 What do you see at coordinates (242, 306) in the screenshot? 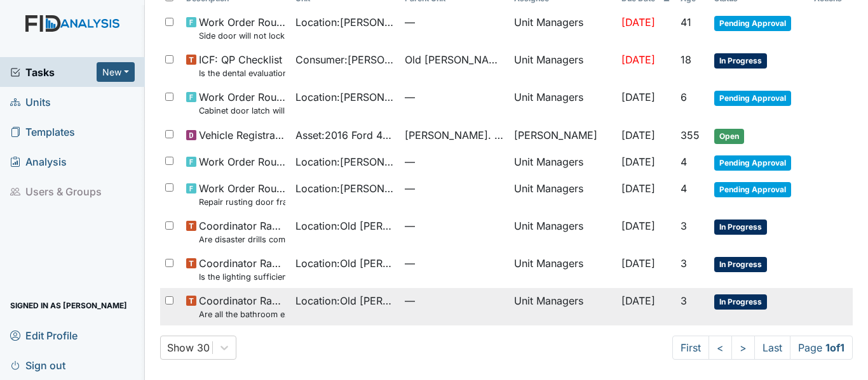
I see `span: Coordinator Random Are all the bathroom exhaust fan covers clean and dust free?` at bounding box center [242, 306].